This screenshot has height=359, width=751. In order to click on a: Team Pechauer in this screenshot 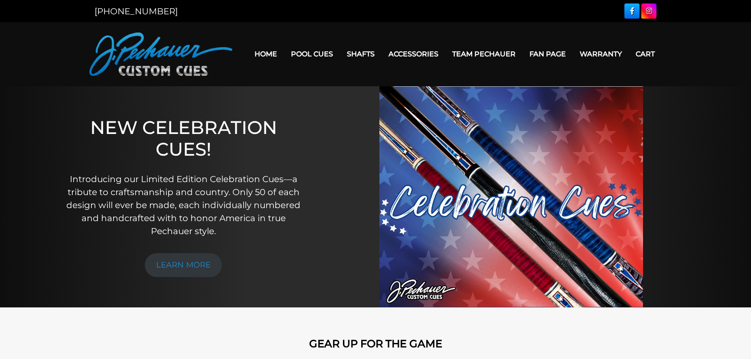, I will do `click(484, 54)`.